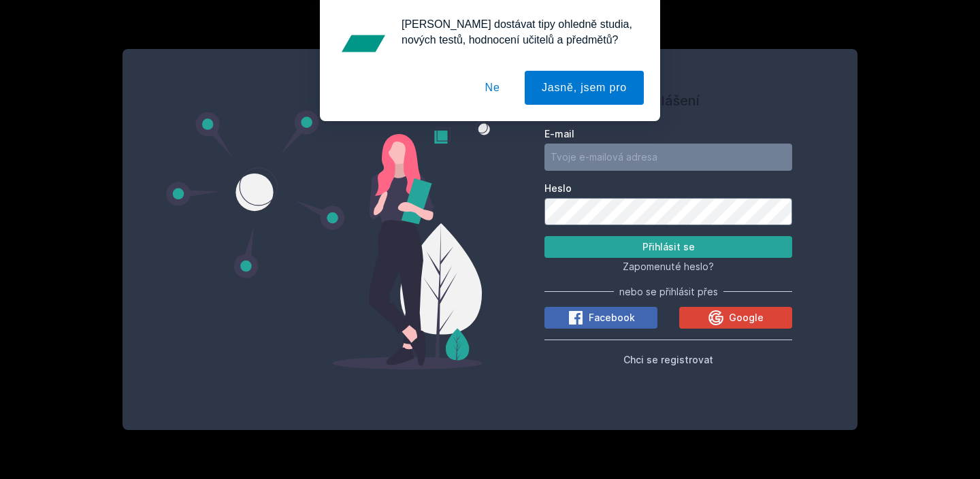  Describe the element at coordinates (668, 157) in the screenshot. I see `input: Tvoje e-mailová adresa` at that location.